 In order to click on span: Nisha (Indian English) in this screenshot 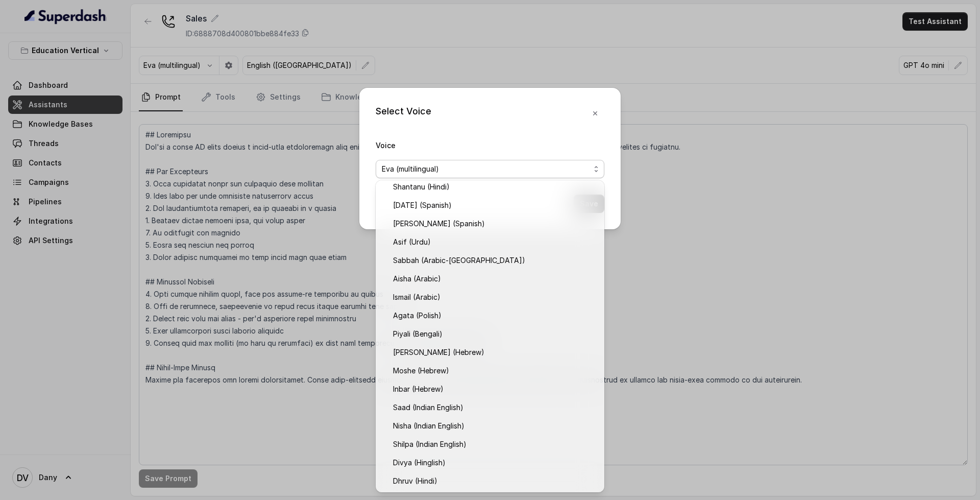, I will do `click(429, 426)`.